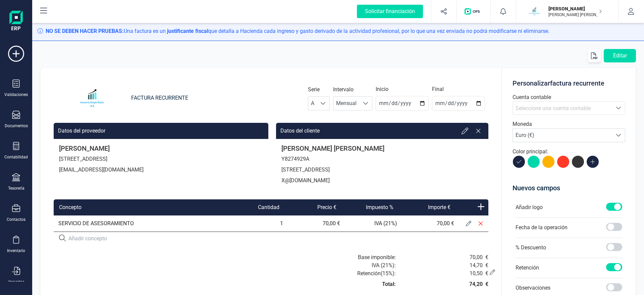  What do you see at coordinates (314, 90) in the screenshot?
I see `label: Serie` at bounding box center [314, 90].